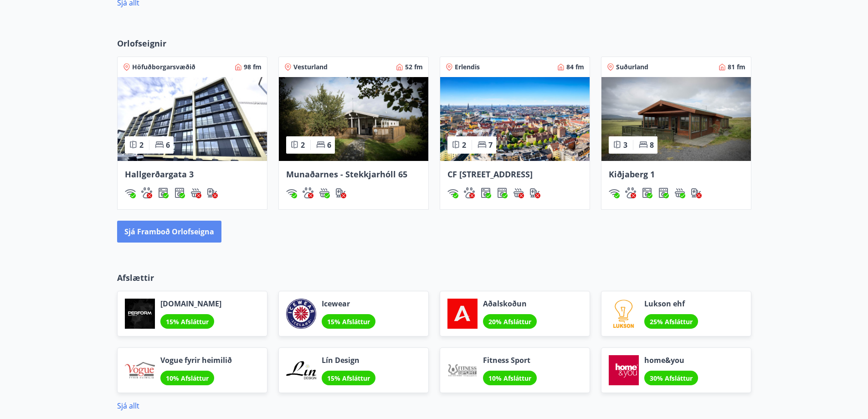 The image size is (868, 419). What do you see at coordinates (348, 303) in the screenshot?
I see `span: Icewear` at bounding box center [348, 303].